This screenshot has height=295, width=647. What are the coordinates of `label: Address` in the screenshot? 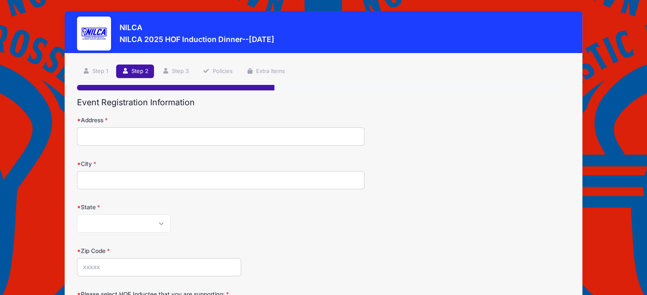 It's located at (159, 120).